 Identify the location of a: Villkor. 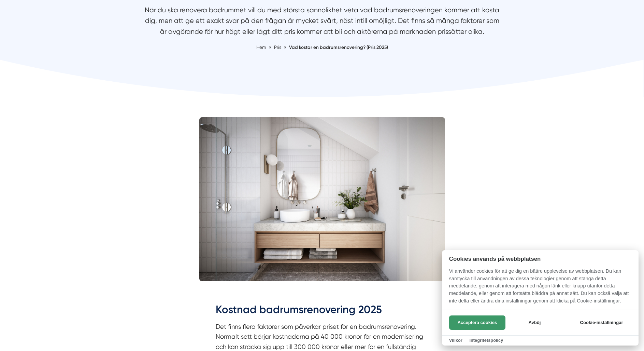
(456, 340).